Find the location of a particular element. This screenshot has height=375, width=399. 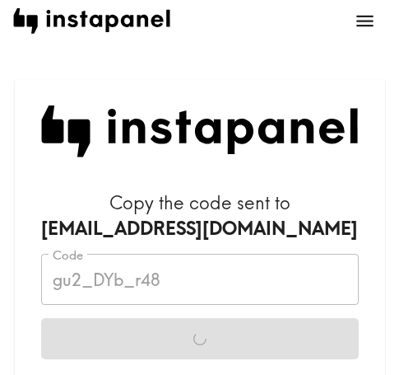

label: Code is located at coordinates (68, 255).